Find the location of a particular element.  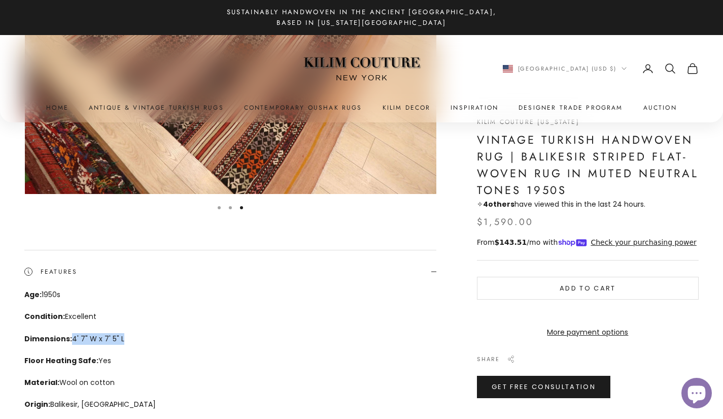

img: United States is located at coordinates (508, 68).